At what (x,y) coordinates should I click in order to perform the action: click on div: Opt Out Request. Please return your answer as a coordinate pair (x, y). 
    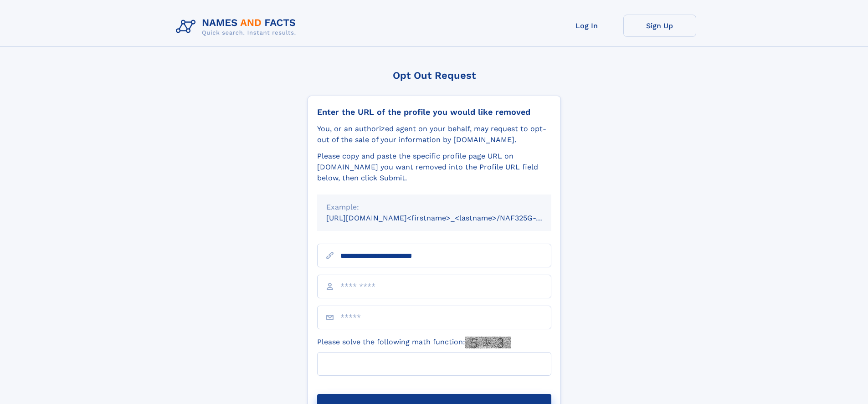
    Looking at the image, I should click on (435, 75).